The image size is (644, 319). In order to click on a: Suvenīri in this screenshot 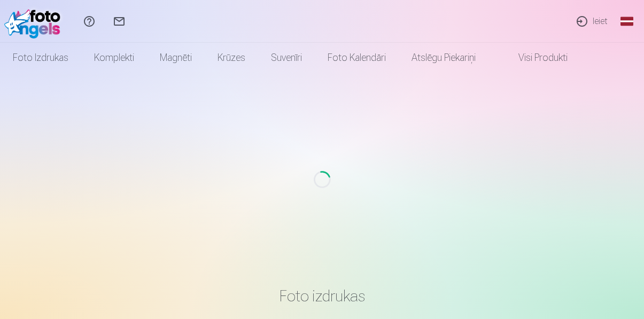, I will do `click(287, 57)`.